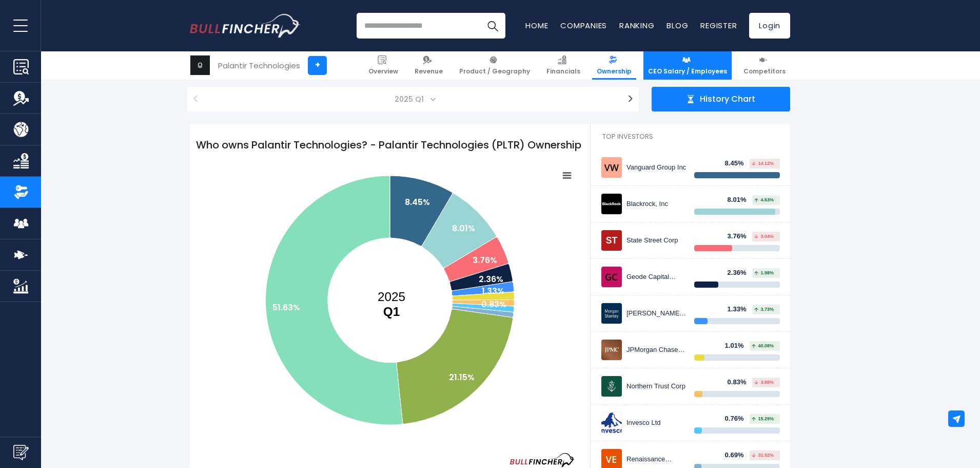 This screenshot has width=980, height=468. What do you see at coordinates (764, 309) in the screenshot?
I see `span: 3.73%` at bounding box center [764, 309].